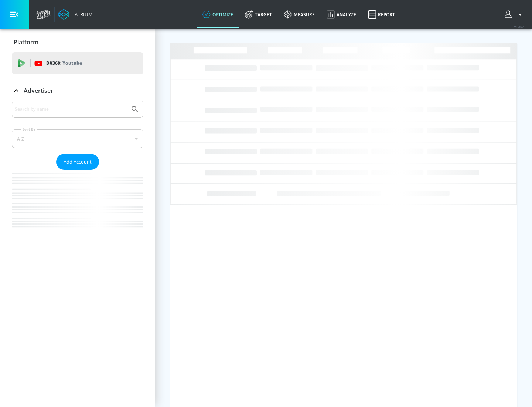 The image size is (532, 407). What do you see at coordinates (78, 161) in the screenshot?
I see `span: Add Account` at bounding box center [78, 161].